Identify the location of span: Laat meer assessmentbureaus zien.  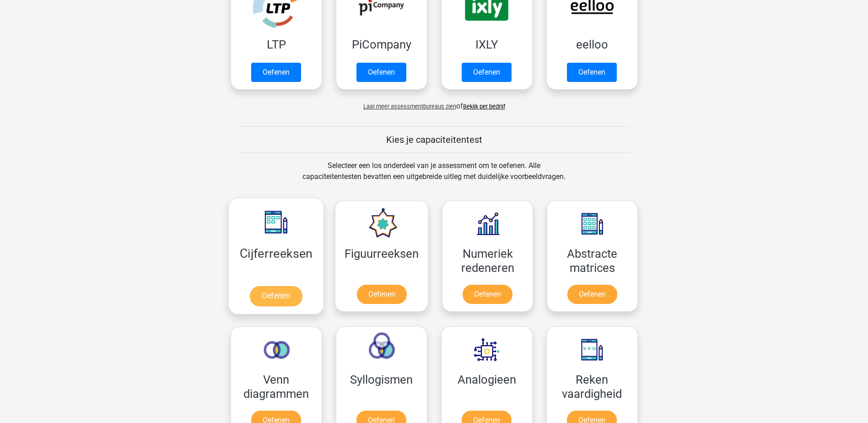
(410, 107).